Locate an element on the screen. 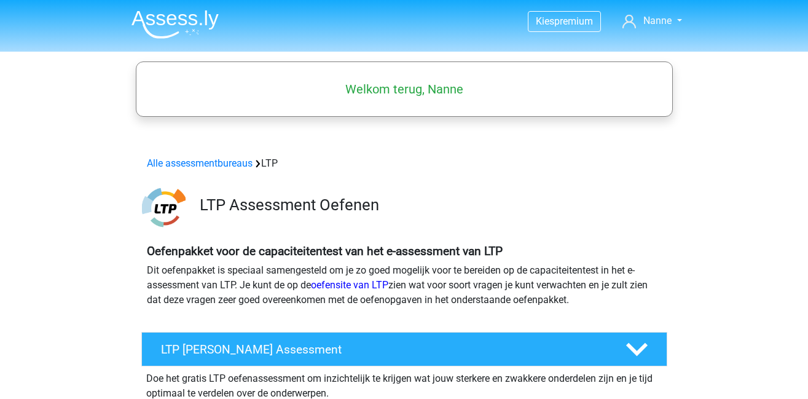 Image resolution: width=808 pixels, height=399 pixels. img: ltp.png is located at coordinates (163, 207).